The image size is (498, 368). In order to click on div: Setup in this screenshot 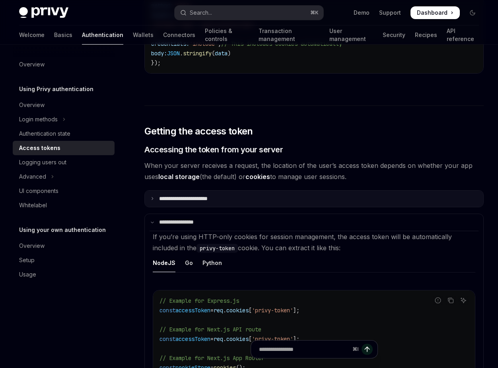, I will do `click(27, 260)`.